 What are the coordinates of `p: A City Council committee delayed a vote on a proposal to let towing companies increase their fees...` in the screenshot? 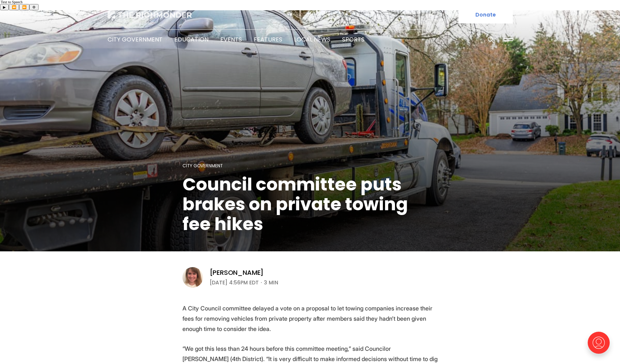 It's located at (310, 319).